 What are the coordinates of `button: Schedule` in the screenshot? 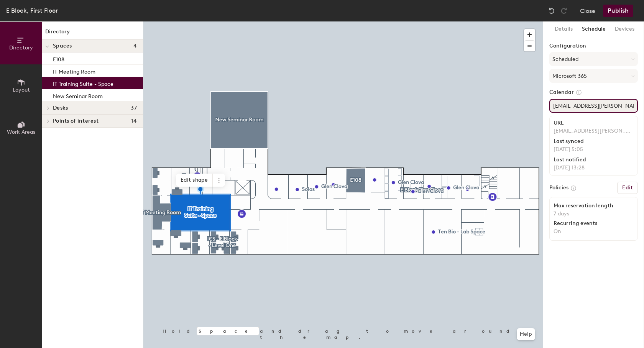 It's located at (594, 29).